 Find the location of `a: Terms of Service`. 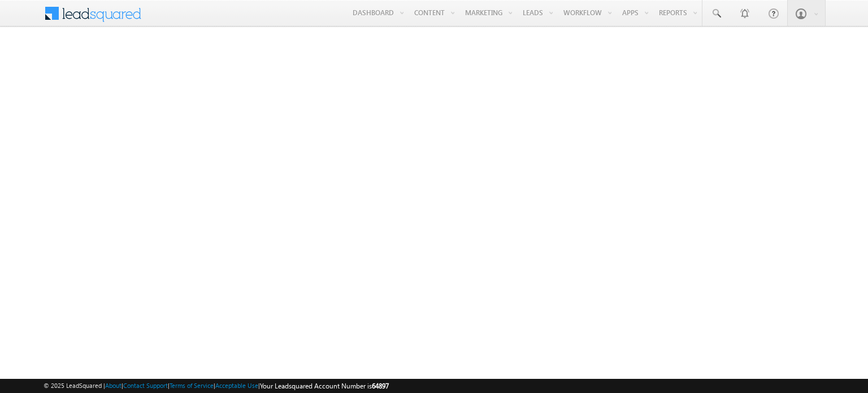

a: Terms of Service is located at coordinates (192, 385).